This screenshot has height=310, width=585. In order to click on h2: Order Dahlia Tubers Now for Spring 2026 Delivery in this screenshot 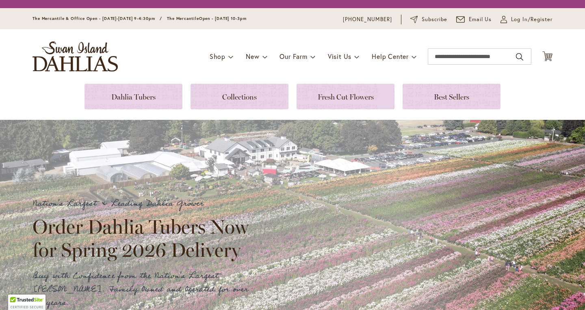, I will do `click(144, 238)`.